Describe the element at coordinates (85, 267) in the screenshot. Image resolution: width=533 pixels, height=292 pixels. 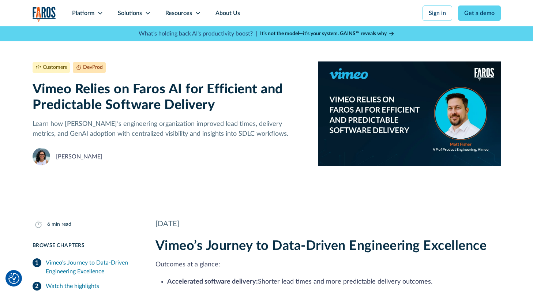
I see `a: Vimeo’s Journey to Data-Driven Engineering Excellence` at that location.